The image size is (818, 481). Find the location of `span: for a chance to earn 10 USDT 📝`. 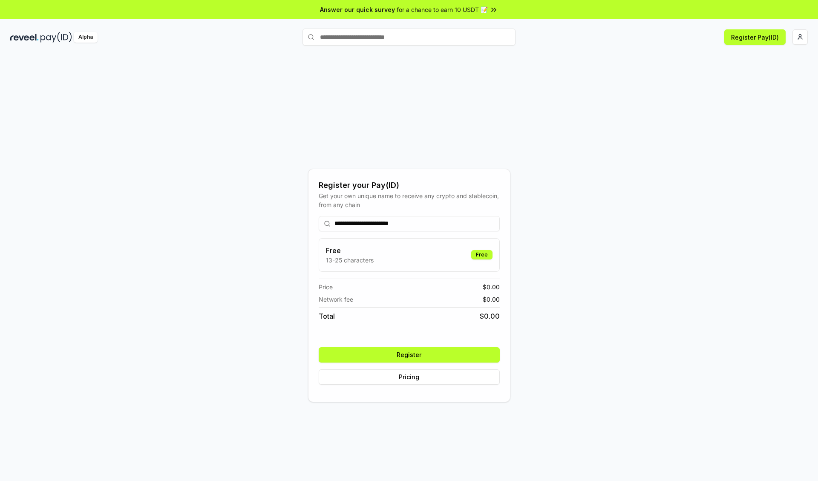

span: for a chance to earn 10 USDT 📝 is located at coordinates (442, 9).